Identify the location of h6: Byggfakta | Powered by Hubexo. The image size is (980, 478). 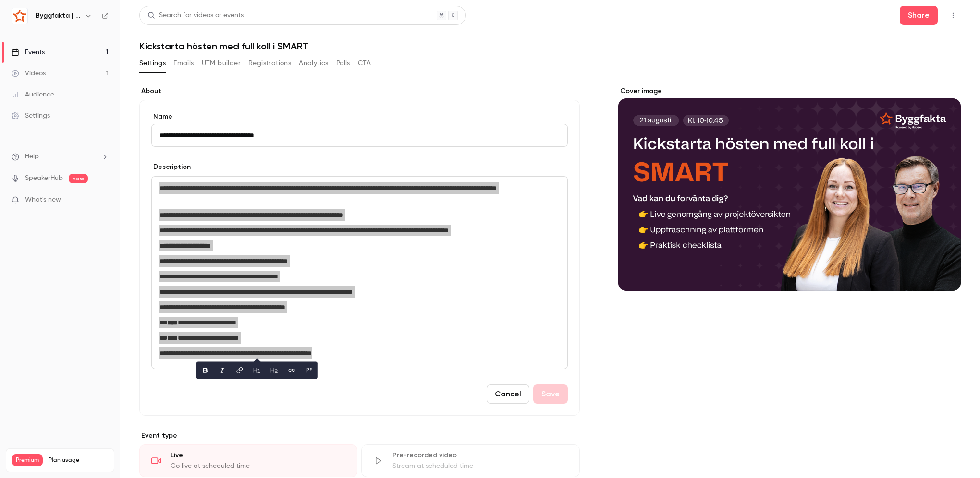
(58, 16).